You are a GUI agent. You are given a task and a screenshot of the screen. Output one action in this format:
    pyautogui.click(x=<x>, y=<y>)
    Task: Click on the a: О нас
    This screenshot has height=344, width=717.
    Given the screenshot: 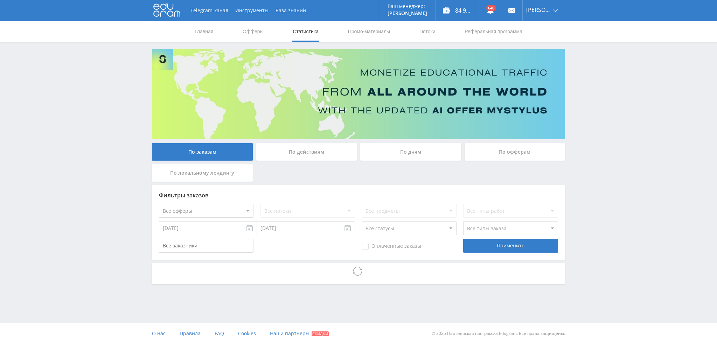 What is the action you would take?
    pyautogui.click(x=159, y=334)
    